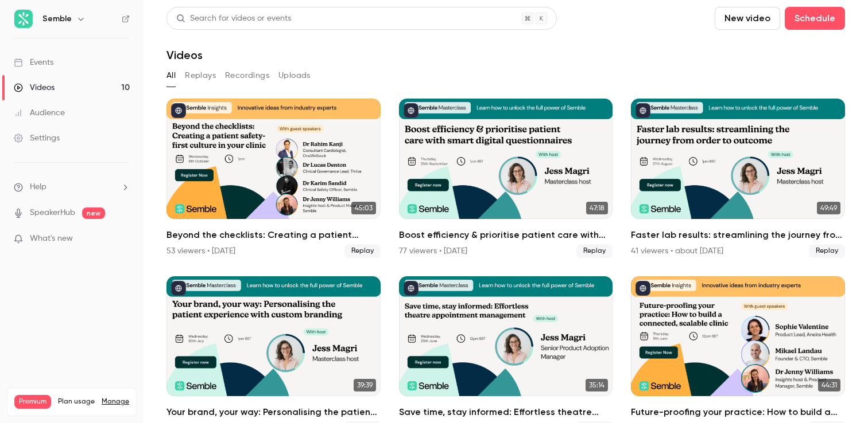 This screenshot has height=423, width=868. Describe the element at coordinates (247, 76) in the screenshot. I see `button: Recordings` at that location.